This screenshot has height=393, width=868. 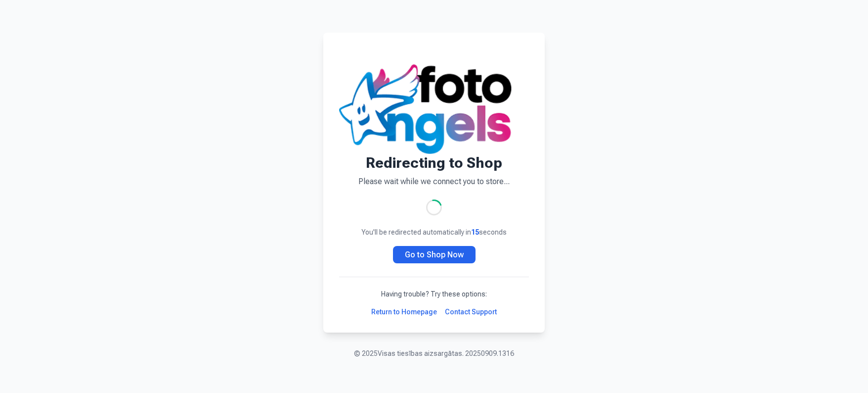 What do you see at coordinates (471, 312) in the screenshot?
I see `a: Contact Support` at bounding box center [471, 312].